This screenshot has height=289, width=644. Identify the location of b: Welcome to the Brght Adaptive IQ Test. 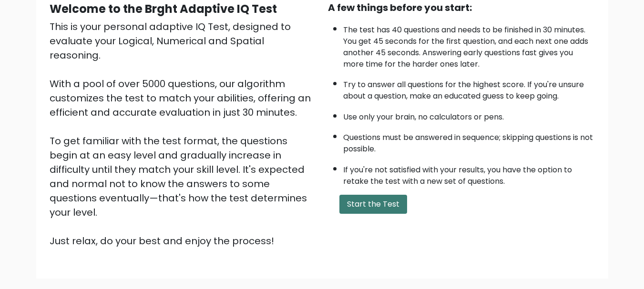
(163, 9).